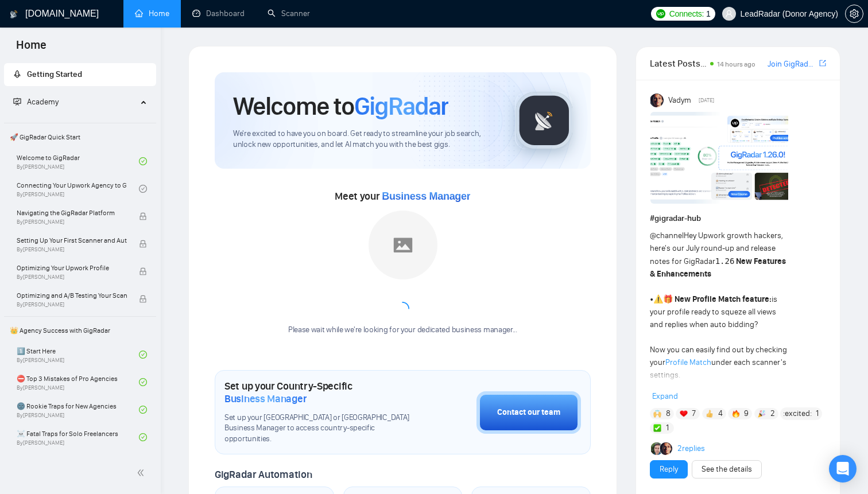 This screenshot has height=494, width=868. I want to click on span: Connects:, so click(687, 14).